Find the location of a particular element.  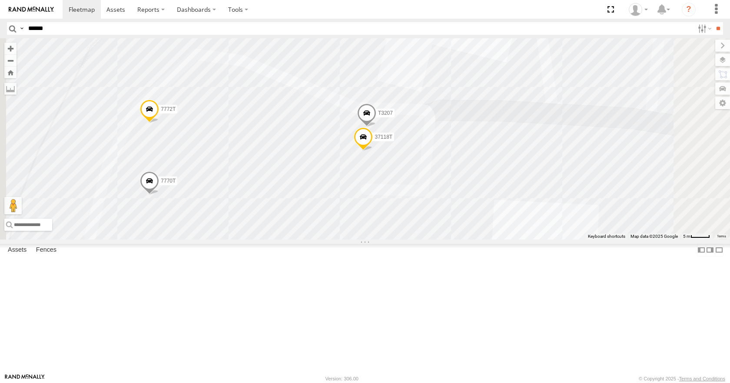

button: Drag Pegman onto the map to open Street View is located at coordinates (13, 206).